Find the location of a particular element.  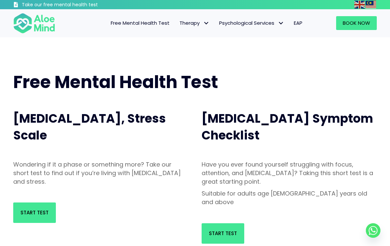

span: EAP is located at coordinates (298, 23).